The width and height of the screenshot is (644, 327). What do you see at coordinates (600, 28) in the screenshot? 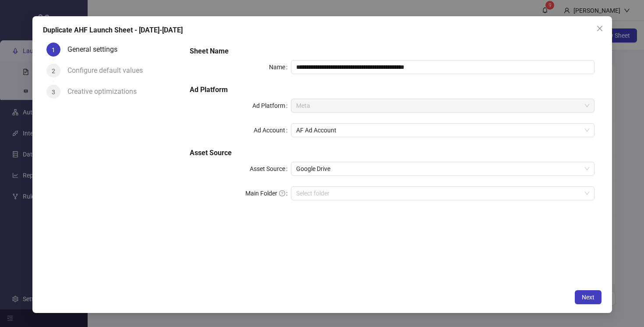
I see `span: close` at bounding box center [600, 28].